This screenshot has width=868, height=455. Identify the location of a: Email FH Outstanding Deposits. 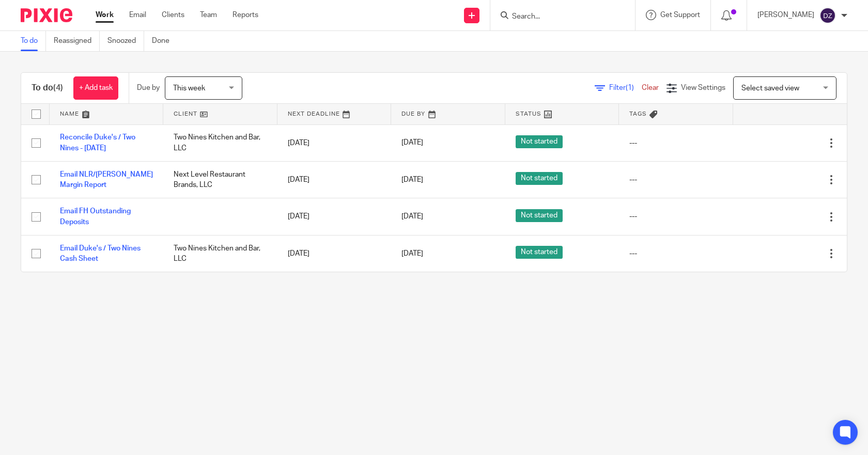
(95, 216).